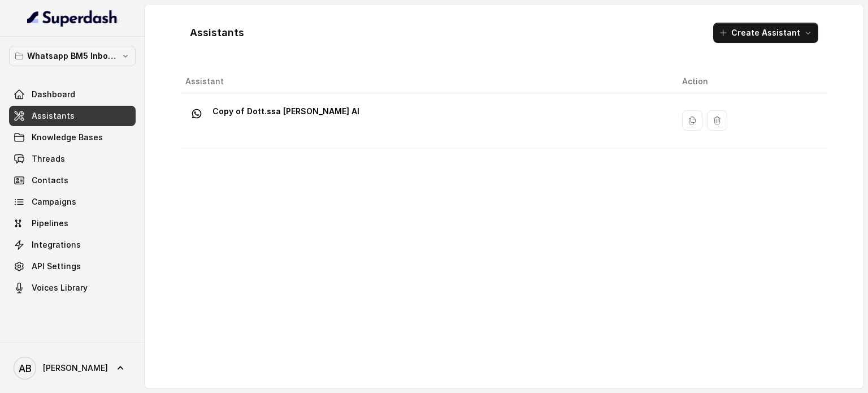 This screenshot has height=393, width=868. Describe the element at coordinates (427, 82) in the screenshot. I see `th: Assistant` at that location.